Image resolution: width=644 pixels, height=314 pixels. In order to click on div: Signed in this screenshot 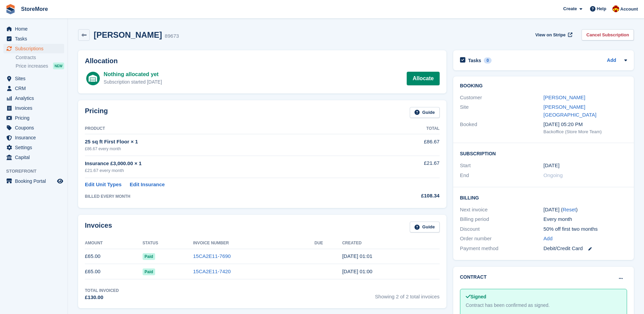, I will do `click(544, 296)`.